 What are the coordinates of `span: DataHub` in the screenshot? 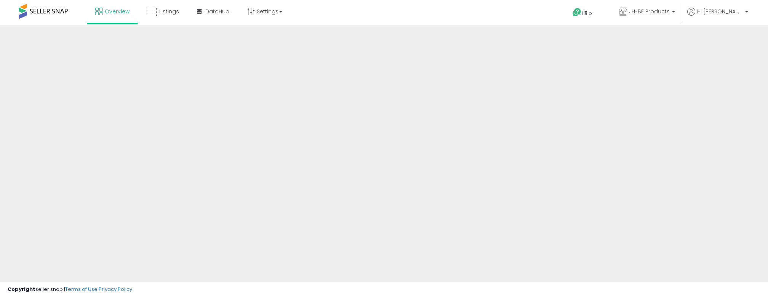 It's located at (217, 11).